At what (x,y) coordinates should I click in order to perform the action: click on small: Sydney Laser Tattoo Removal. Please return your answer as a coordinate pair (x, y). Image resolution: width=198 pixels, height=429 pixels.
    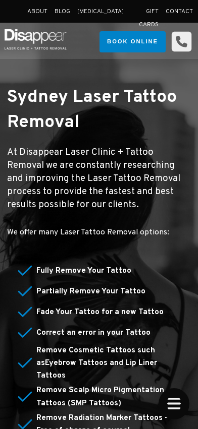
    Looking at the image, I should click on (92, 110).